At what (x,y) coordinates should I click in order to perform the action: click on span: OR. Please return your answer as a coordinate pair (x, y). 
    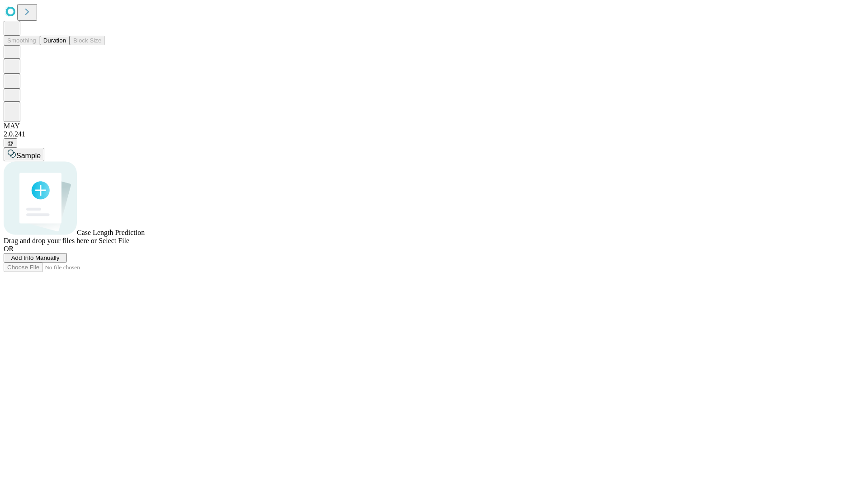
    Looking at the image, I should click on (8, 249).